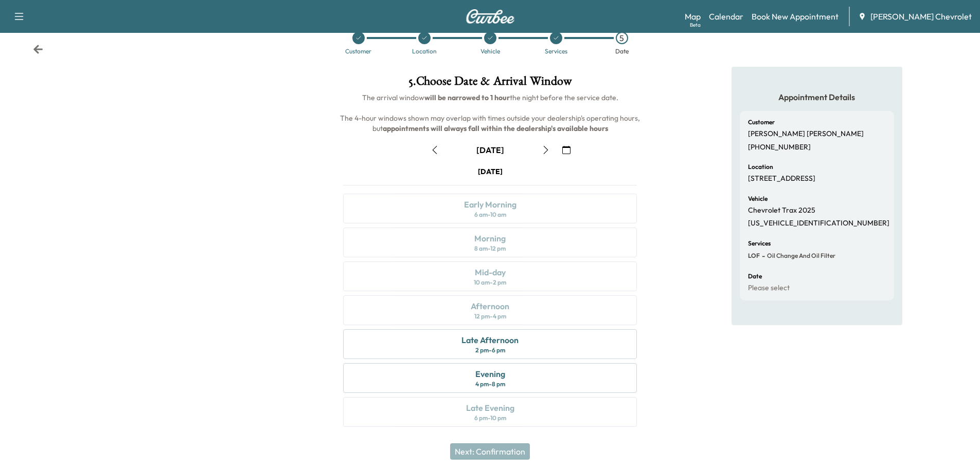 The image size is (980, 472). Describe the element at coordinates (490, 374) in the screenshot. I see `div: Evening` at that location.